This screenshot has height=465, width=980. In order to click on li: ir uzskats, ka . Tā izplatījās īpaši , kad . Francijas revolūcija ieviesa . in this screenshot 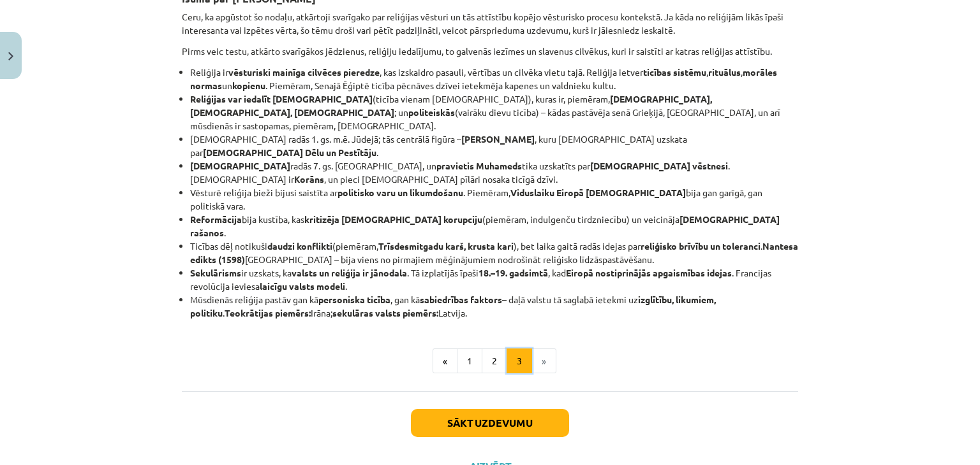, I will do `click(494, 280)`.